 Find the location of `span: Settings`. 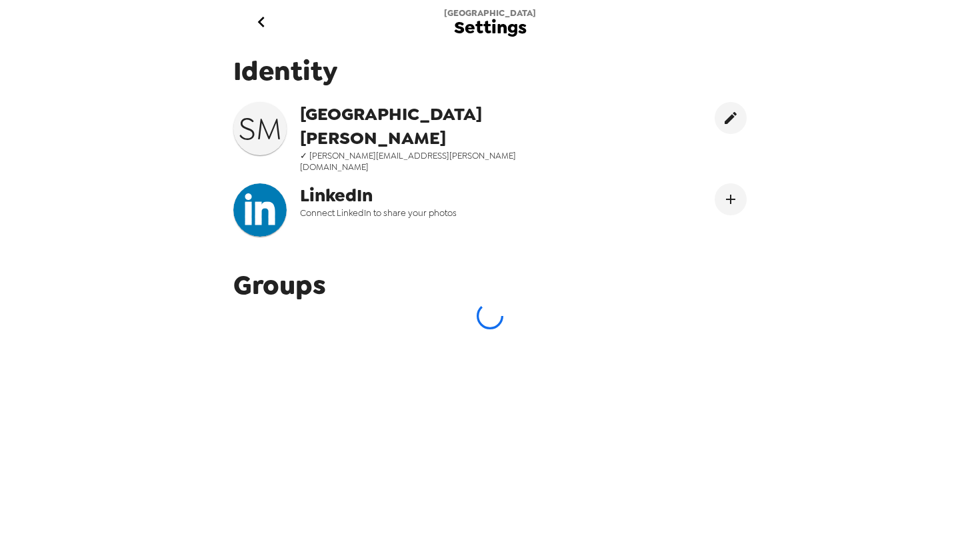

span: Settings is located at coordinates (490, 28).